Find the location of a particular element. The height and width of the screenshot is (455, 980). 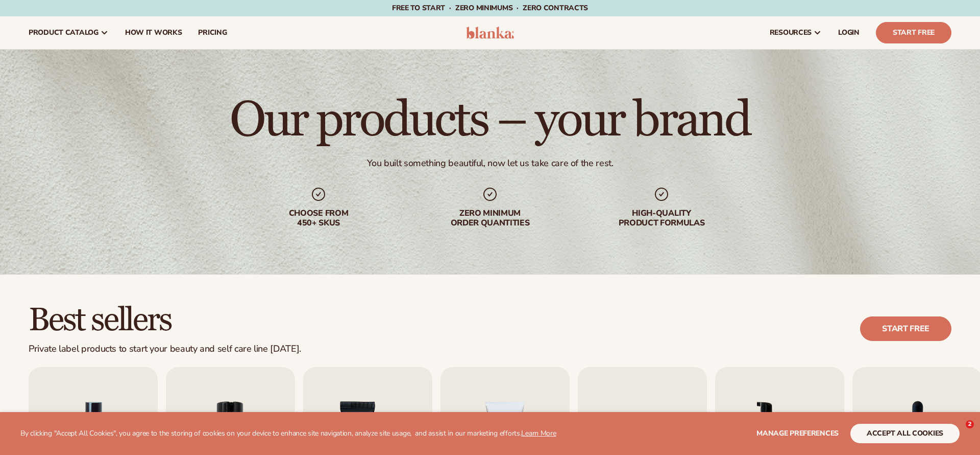

span: resources is located at coordinates (790, 33).